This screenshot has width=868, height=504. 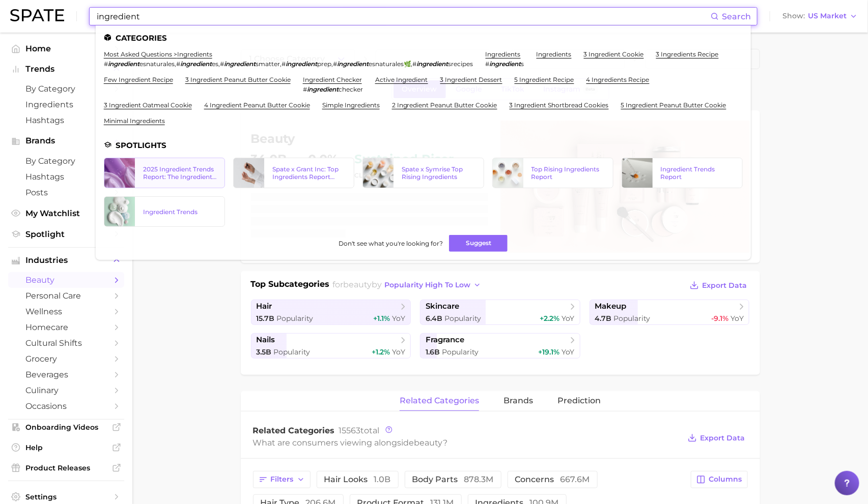 I want to click on span: Spotlight, so click(x=66, y=234).